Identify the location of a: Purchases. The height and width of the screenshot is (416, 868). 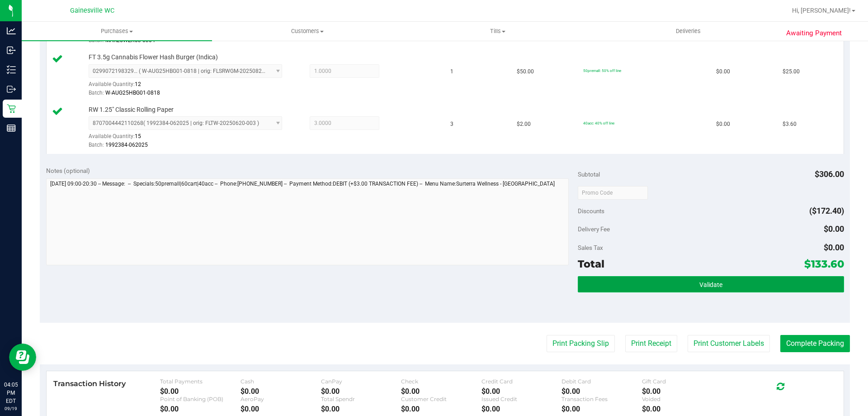
(116, 31).